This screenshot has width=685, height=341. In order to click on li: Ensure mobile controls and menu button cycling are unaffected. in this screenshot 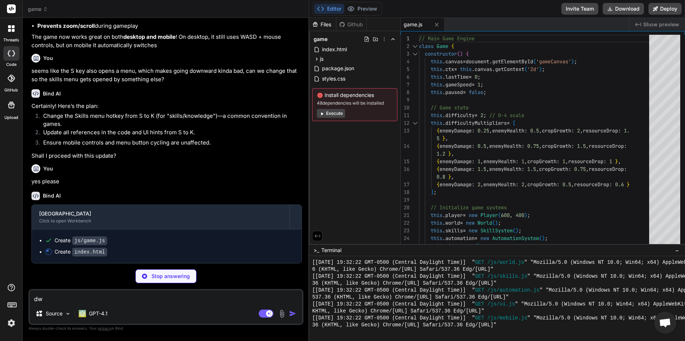, I will do `click(169, 144)`.